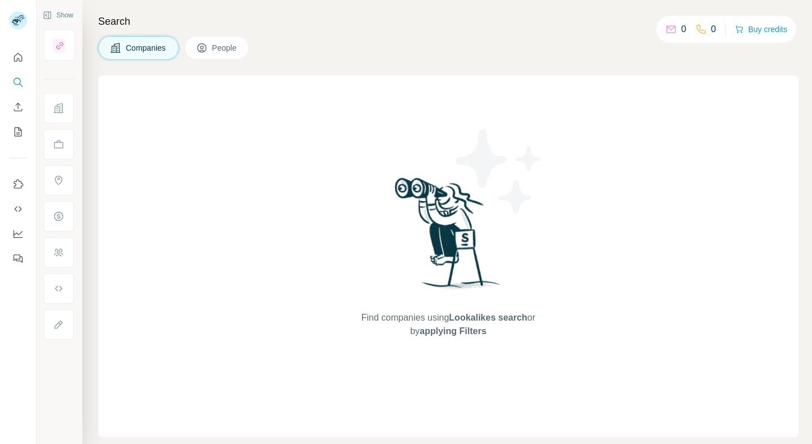 This screenshot has height=444, width=812. What do you see at coordinates (448, 325) in the screenshot?
I see `span: Find companies using or by` at bounding box center [448, 325].